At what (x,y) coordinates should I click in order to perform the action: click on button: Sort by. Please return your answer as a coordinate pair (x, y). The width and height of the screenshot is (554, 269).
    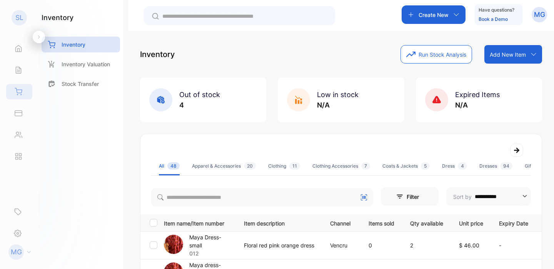
    Looking at the image, I should click on (489, 196).